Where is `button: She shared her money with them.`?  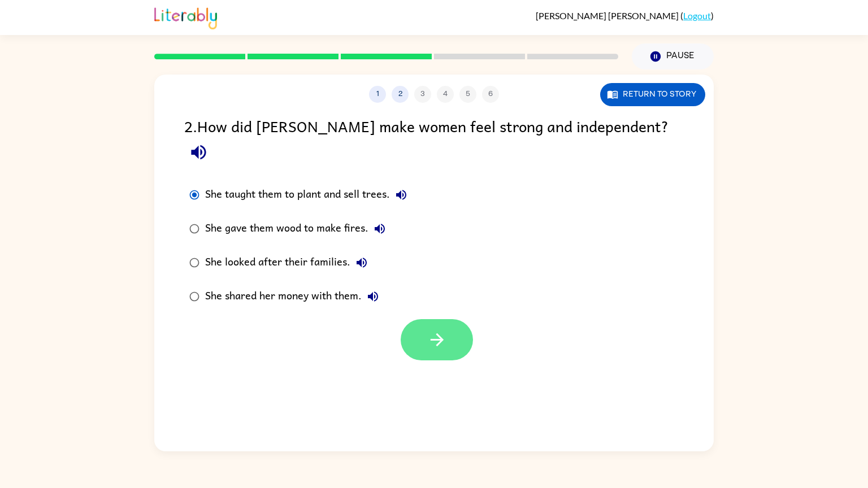
button: She shared her money with them. is located at coordinates (374, 296).